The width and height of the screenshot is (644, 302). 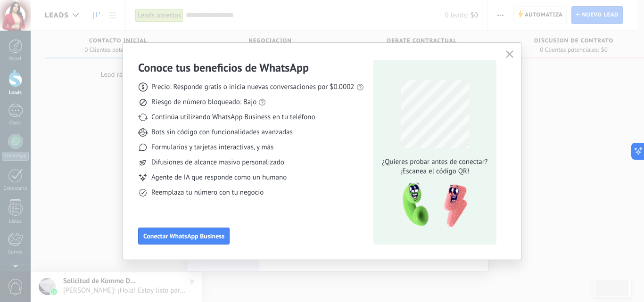 What do you see at coordinates (204, 102) in the screenshot?
I see `span: Riesgo de número bloqueado: Bajo` at bounding box center [204, 102].